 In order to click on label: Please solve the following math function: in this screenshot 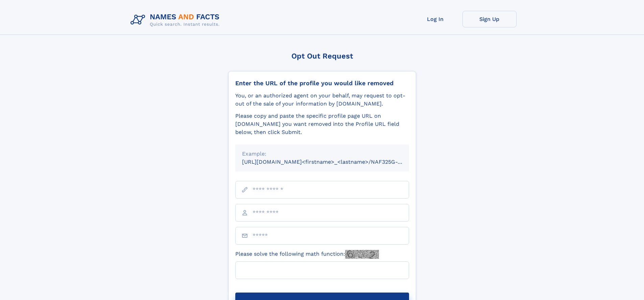, I will do `click(307, 254)`.